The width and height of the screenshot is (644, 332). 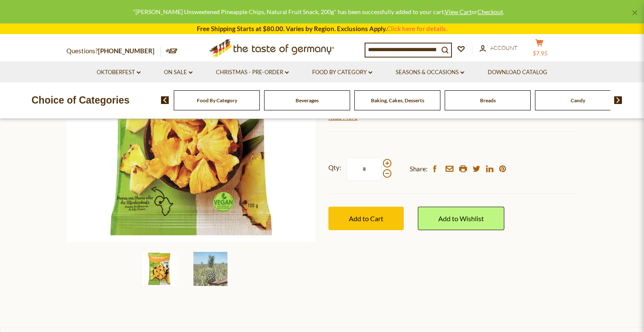 I want to click on a: Candy, so click(x=578, y=100).